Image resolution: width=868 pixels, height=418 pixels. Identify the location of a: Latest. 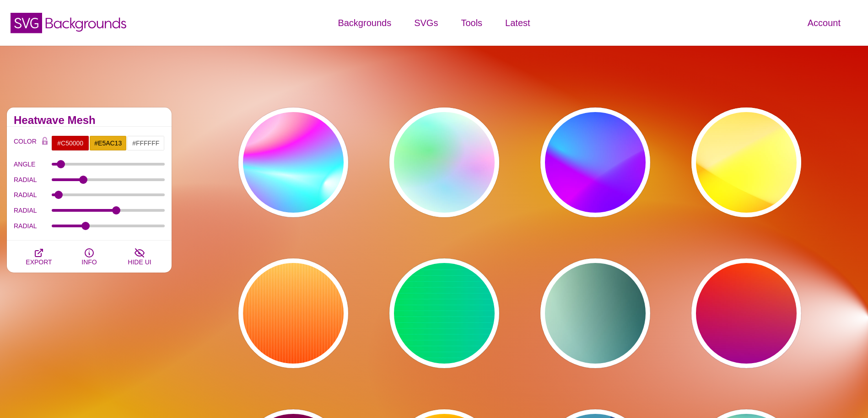
(518, 23).